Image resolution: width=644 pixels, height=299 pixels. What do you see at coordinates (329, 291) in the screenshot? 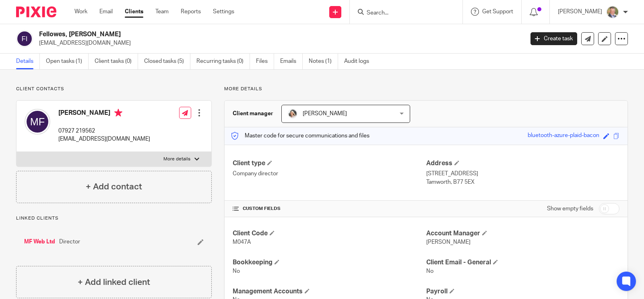
I see `h4: Management Accounts` at bounding box center [329, 291].